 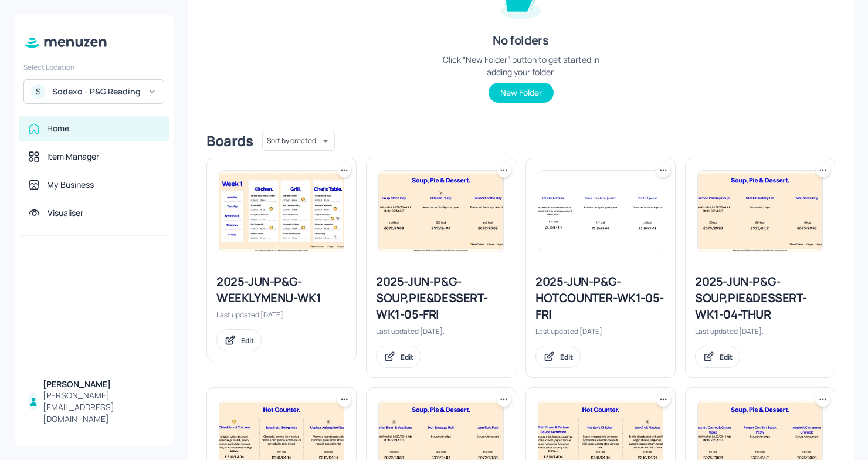 What do you see at coordinates (70, 185) in the screenshot?
I see `div: My Business` at bounding box center [70, 185].